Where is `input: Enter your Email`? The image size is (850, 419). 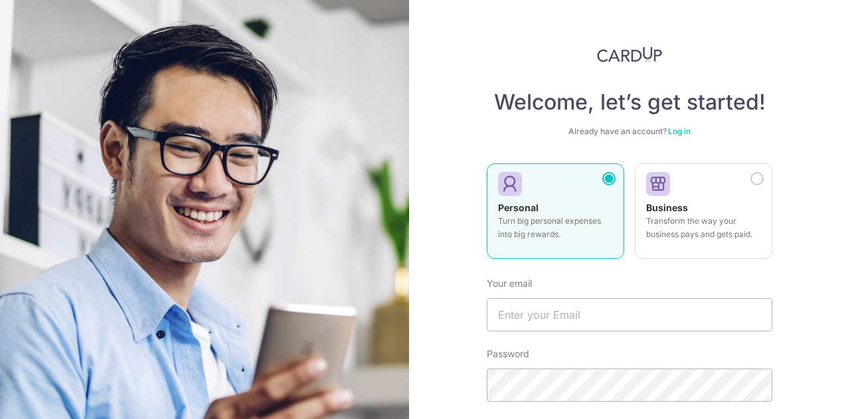
input: Enter your Email is located at coordinates (630, 315).